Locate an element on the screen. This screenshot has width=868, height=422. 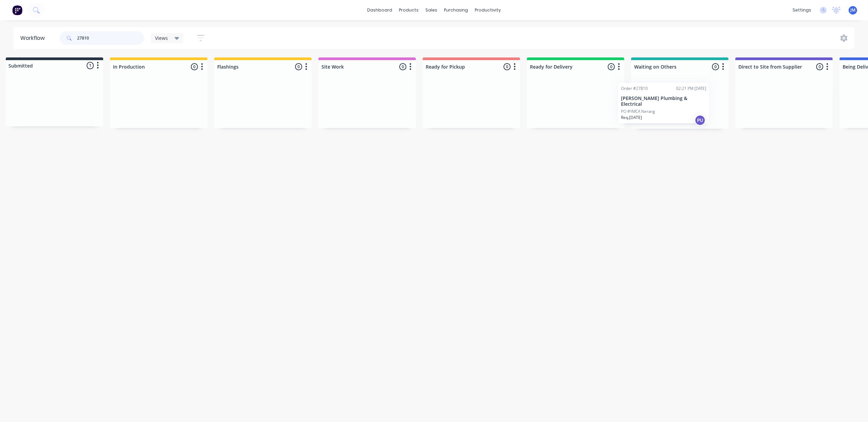
span: 1 is located at coordinates (90, 65).